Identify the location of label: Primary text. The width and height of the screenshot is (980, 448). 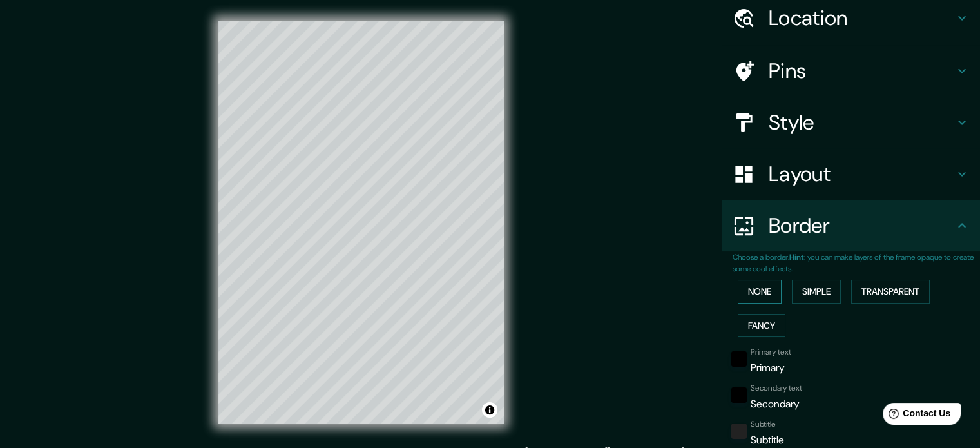
(771, 352).